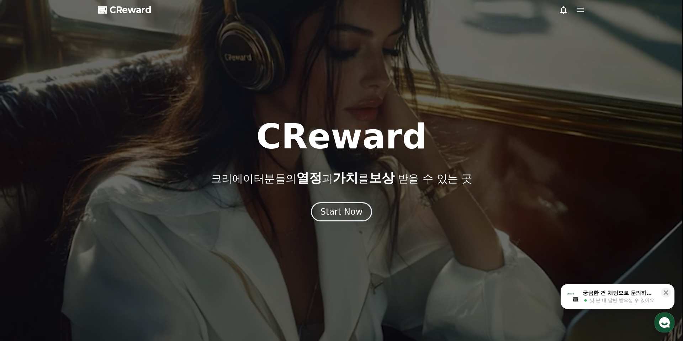  Describe the element at coordinates (382, 177) in the screenshot. I see `span: 보상` at that location.